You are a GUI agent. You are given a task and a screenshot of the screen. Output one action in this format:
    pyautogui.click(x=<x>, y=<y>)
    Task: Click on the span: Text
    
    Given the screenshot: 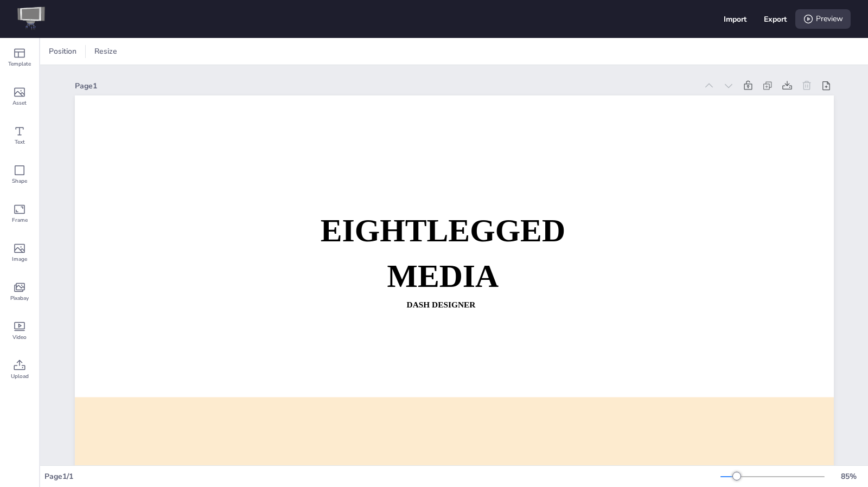 What is the action you would take?
    pyautogui.click(x=20, y=142)
    